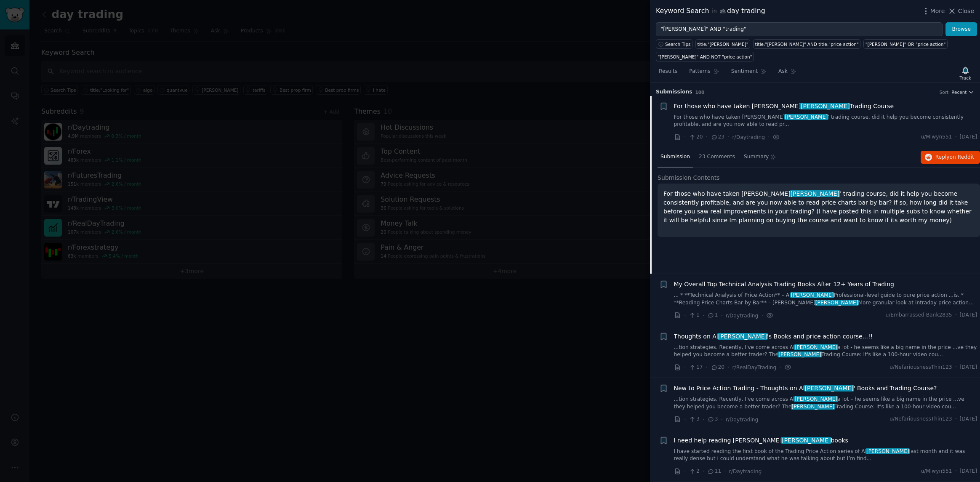 This screenshot has width=980, height=482. What do you see at coordinates (954, 158) in the screenshot?
I see `span: Reply` at bounding box center [954, 158].